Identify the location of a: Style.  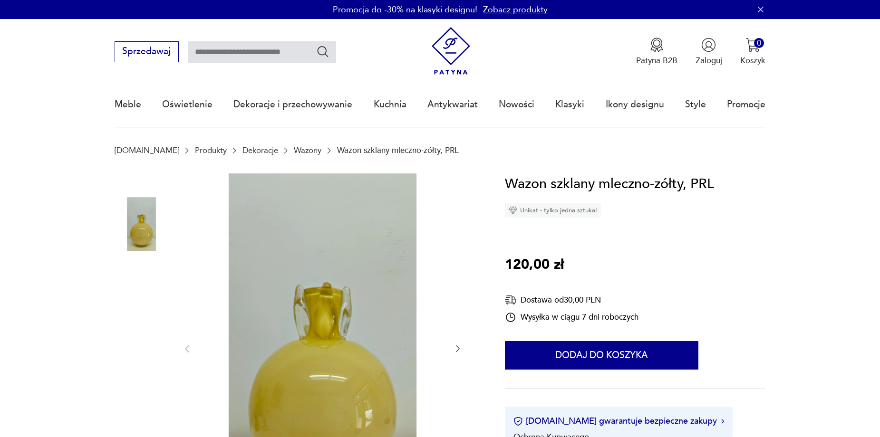
(696, 105).